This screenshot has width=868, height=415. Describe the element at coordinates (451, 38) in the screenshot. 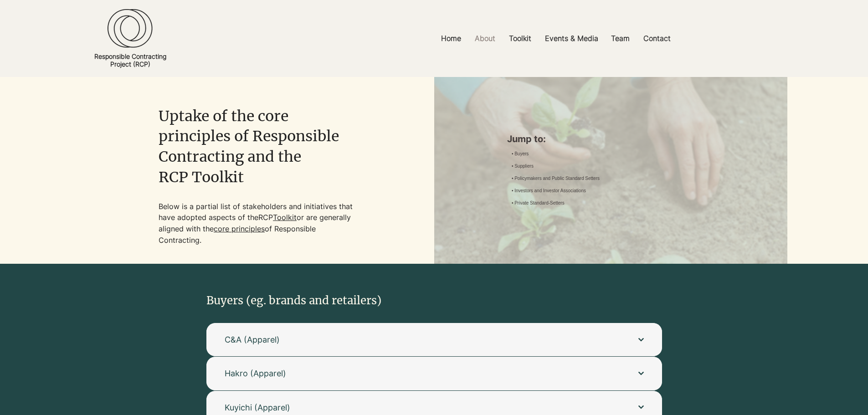

I see `a: Home` at that location.